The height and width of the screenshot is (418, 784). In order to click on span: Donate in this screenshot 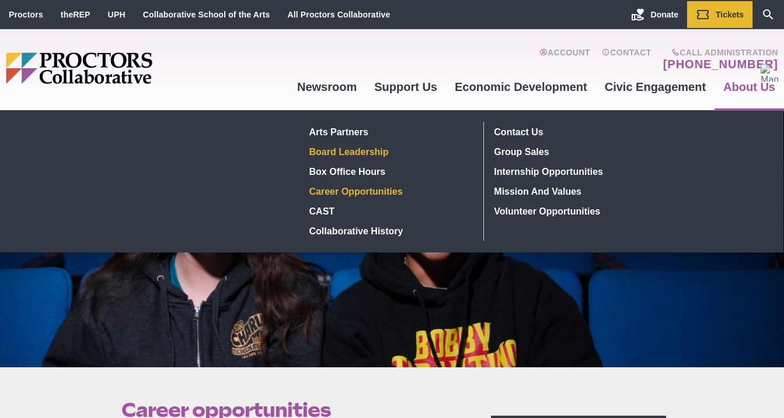, I will do `click(664, 15)`.